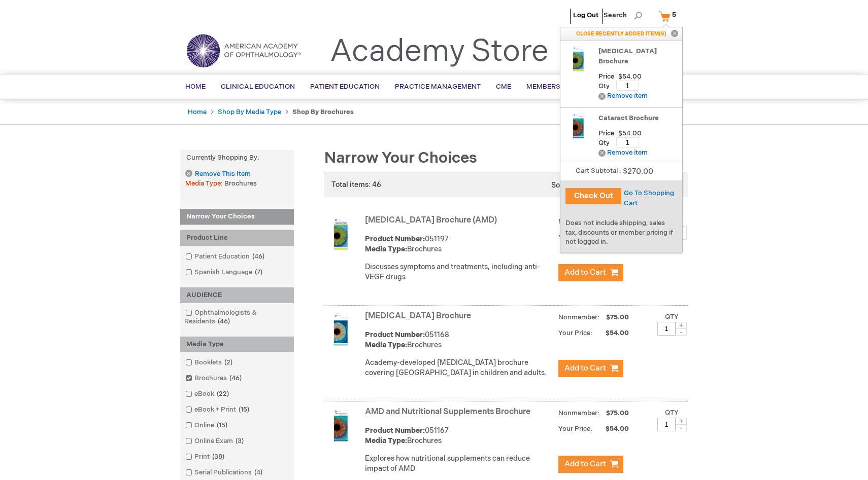 This screenshot has width=868, height=480. What do you see at coordinates (459, 244) in the screenshot?
I see `div: 051197 Brochures` at bounding box center [459, 244].